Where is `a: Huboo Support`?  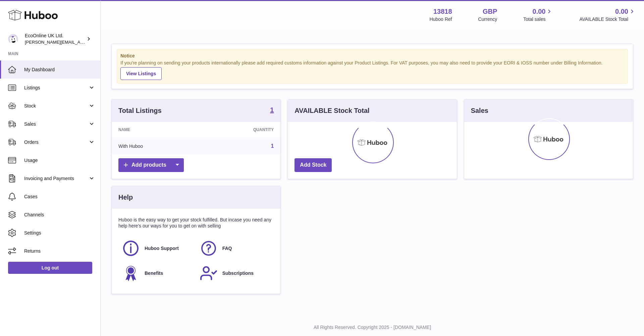 a: Huboo Support is located at coordinates (157, 248).